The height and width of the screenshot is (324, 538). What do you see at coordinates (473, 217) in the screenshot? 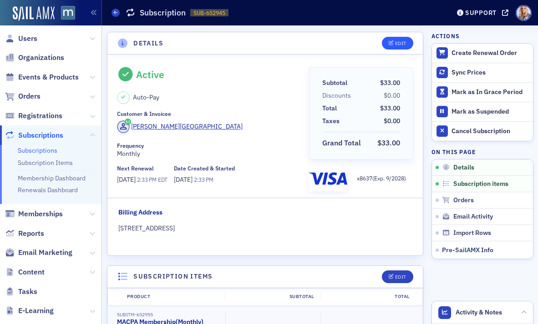
I see `span: Email Activity` at bounding box center [473, 217].